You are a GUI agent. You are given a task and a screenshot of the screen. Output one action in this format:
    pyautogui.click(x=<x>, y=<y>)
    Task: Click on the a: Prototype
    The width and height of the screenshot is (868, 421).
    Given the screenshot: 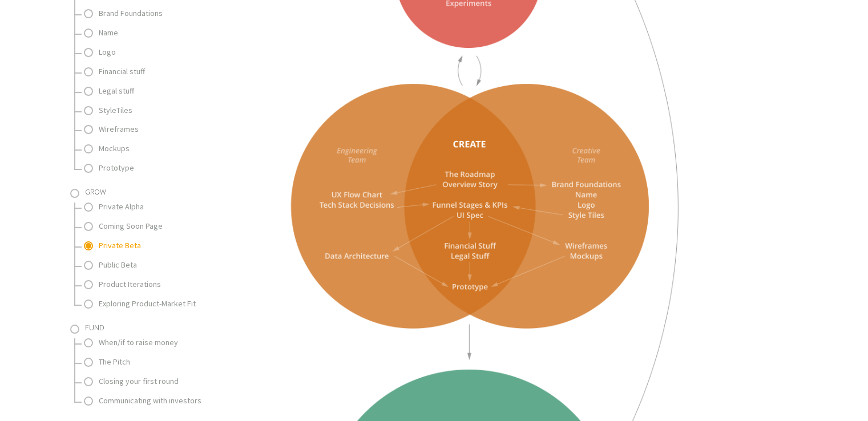 What is the action you would take?
    pyautogui.click(x=156, y=168)
    